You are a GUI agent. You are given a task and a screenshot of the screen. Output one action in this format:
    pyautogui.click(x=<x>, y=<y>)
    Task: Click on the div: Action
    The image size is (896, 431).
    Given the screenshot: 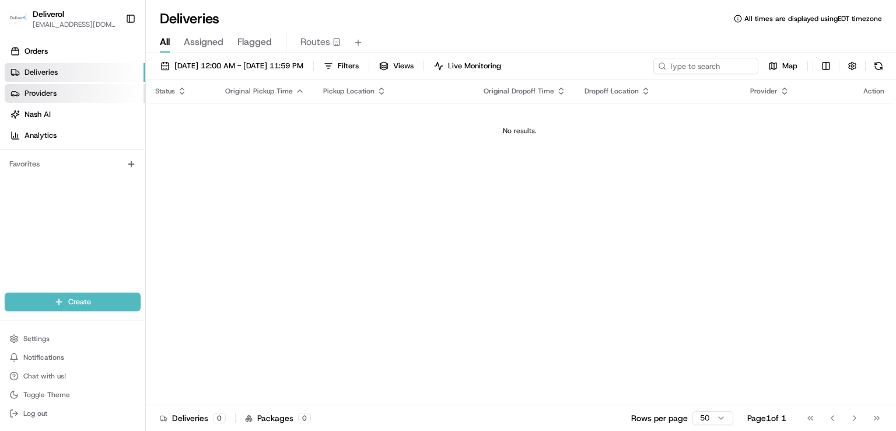 What is the action you would take?
    pyautogui.click(x=874, y=91)
    